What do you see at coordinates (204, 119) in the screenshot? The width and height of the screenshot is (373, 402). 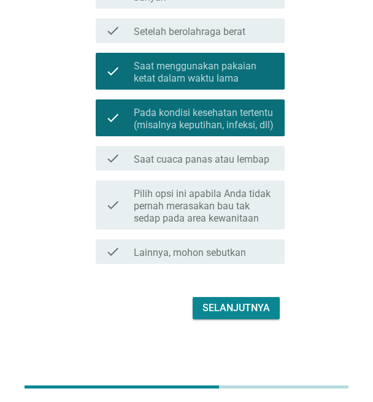 I see `label: Pada kondisi kesehatan tertentu (misalnya keputihan, infeksi, dll)` at bounding box center [204, 119].